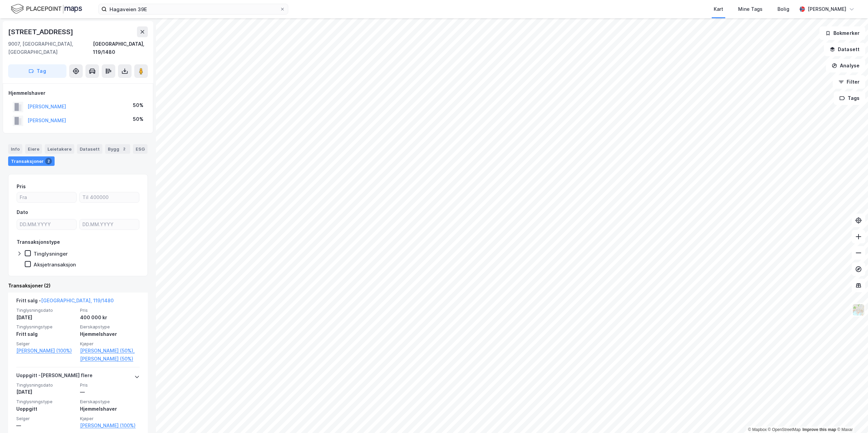  Describe the element at coordinates (849, 82) in the screenshot. I see `button: Filter` at that location.